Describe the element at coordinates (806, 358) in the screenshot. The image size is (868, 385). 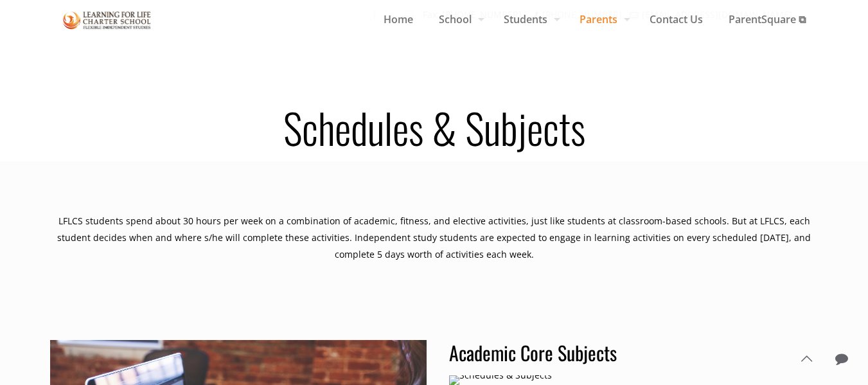
I see `a: Back to top icon` at that location.